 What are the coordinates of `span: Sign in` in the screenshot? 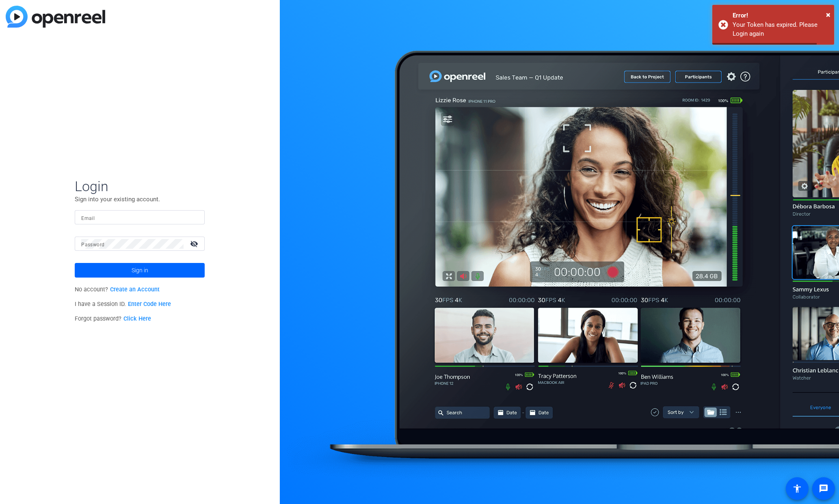 It's located at (140, 270).